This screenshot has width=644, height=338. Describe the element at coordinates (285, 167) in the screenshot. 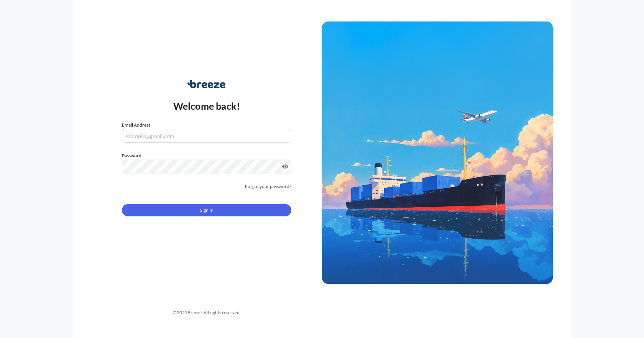

I see `button: Show password` at that location.